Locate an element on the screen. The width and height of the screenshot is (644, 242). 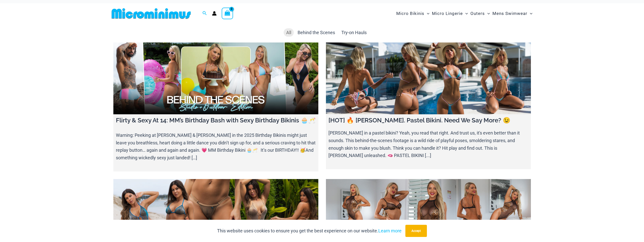
a: OutersMenu ToggleMenu Toggle is located at coordinates (480, 14).